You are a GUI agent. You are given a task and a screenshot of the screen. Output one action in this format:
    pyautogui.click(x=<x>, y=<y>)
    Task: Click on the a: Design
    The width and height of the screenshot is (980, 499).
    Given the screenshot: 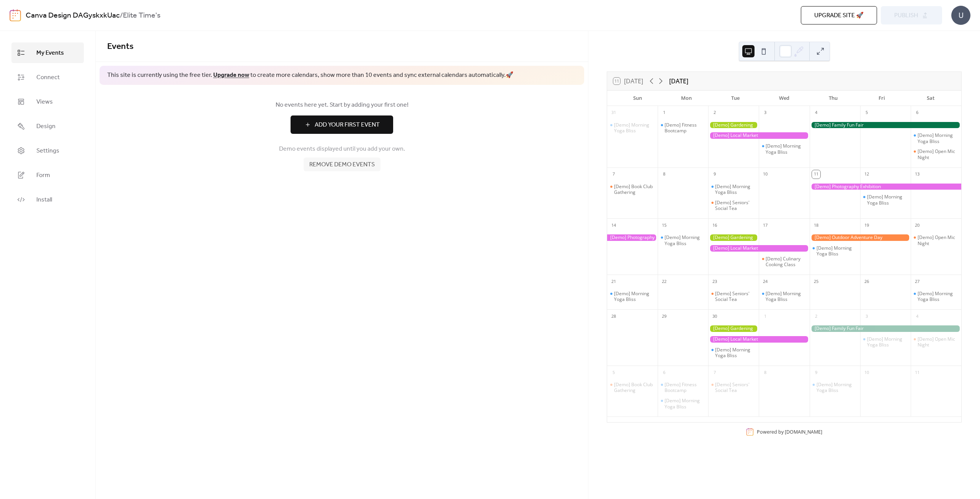 What is the action you would take?
    pyautogui.click(x=47, y=126)
    